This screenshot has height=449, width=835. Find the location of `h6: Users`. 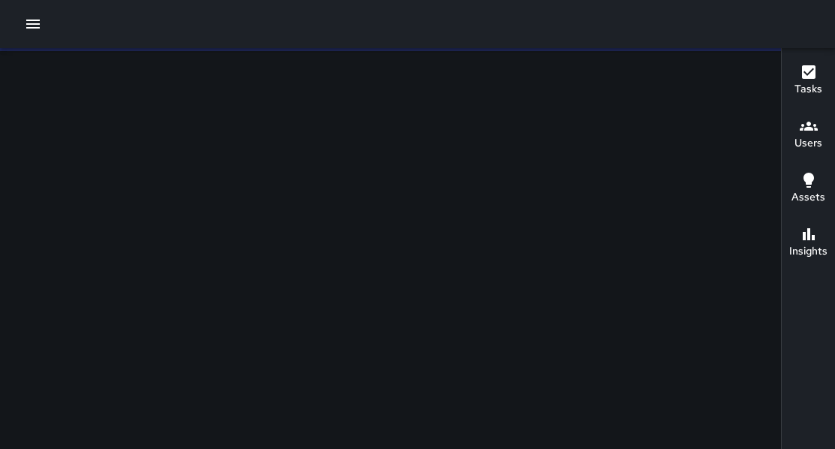

h6: Users is located at coordinates (808, 143).